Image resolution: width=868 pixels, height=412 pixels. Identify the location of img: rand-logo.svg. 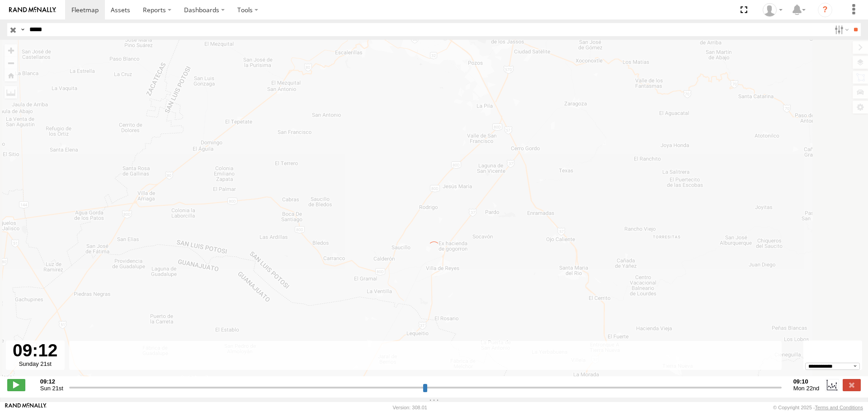
(33, 10).